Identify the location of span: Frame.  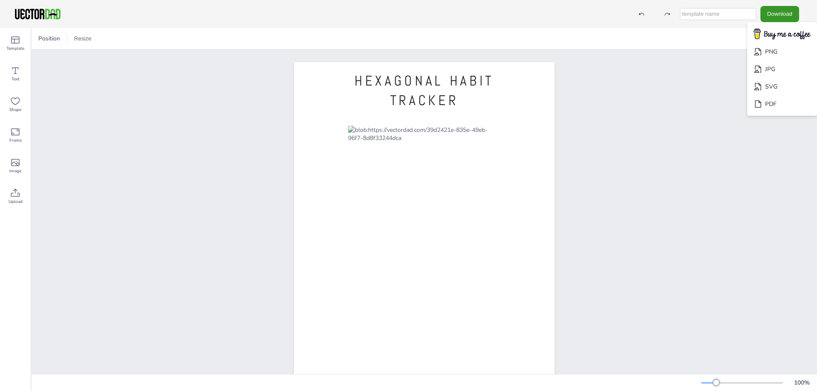
(15, 140).